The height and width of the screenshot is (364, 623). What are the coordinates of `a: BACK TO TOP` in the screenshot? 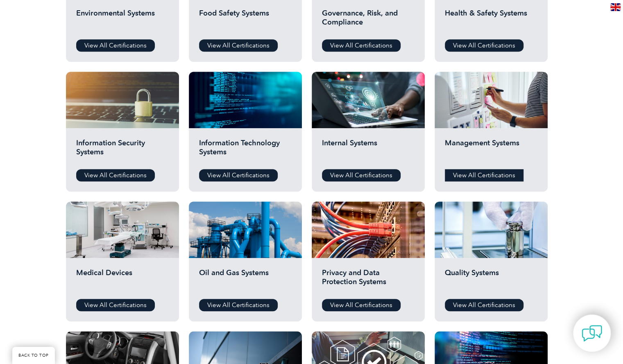 It's located at (34, 355).